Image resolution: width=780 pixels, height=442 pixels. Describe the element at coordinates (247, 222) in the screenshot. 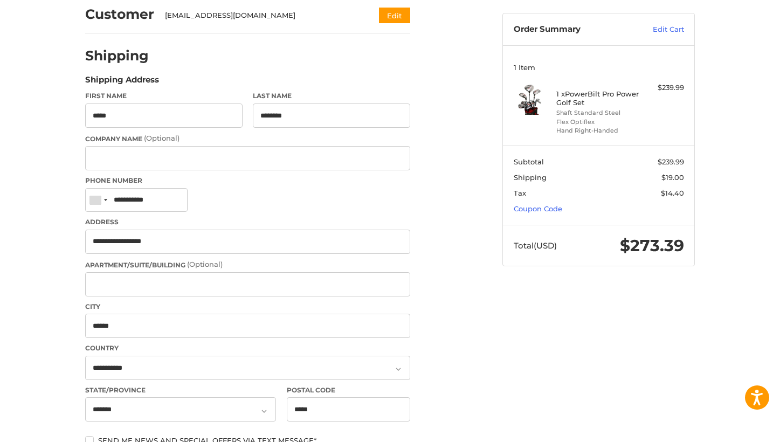

I see `label: Address` at that location.